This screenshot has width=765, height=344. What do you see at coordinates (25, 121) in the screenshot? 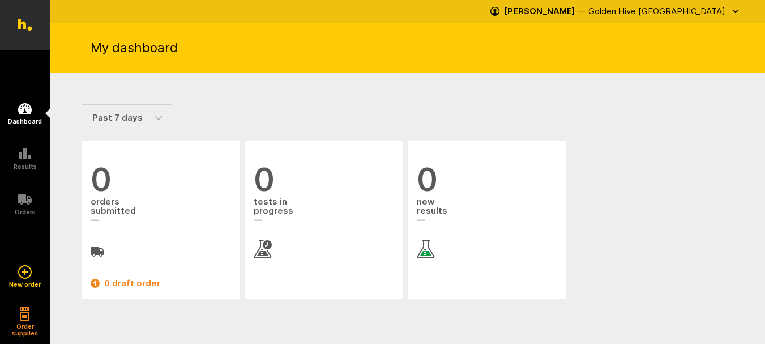
I see `h5: Dashboard` at bounding box center [25, 121].